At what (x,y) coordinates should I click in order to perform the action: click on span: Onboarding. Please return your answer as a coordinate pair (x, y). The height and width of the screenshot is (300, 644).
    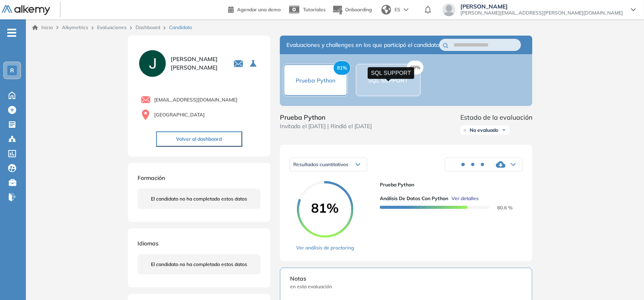
    Looking at the image, I should click on (358, 9).